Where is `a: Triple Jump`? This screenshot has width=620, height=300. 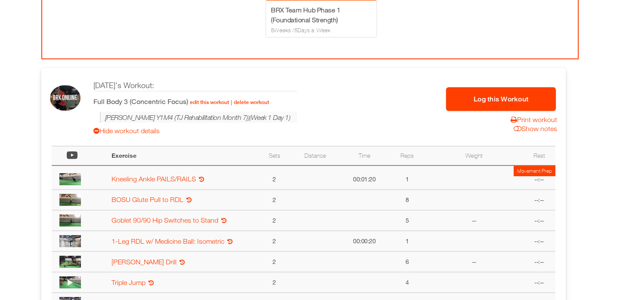 a: Triple Jump is located at coordinates (128, 283).